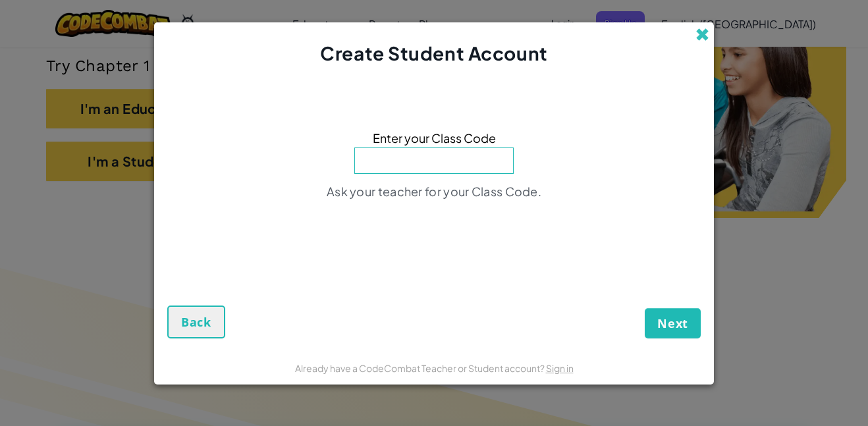 This screenshot has height=426, width=868. I want to click on span: Already have a CodeCombat Teacher or Student account?, so click(420, 369).